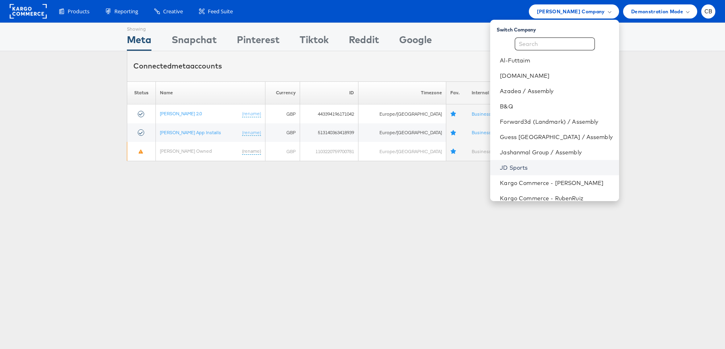  Describe the element at coordinates (141, 93) in the screenshot. I see `th: Status` at that location.